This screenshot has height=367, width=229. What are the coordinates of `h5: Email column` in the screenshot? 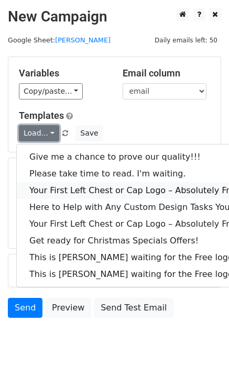 It's located at (166, 73).